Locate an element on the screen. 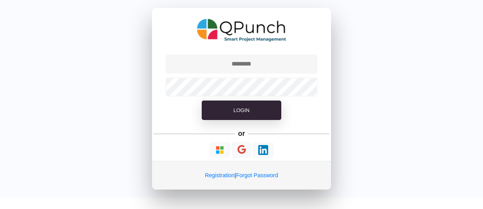 The width and height of the screenshot is (483, 209). a: Forgot Password is located at coordinates (257, 176).